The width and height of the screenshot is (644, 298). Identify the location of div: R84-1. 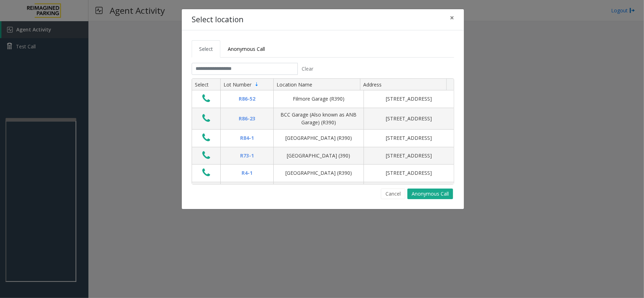
(247, 138).